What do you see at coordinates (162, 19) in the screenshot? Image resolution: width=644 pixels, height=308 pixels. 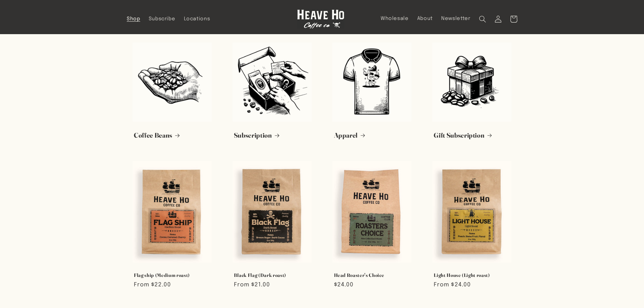 I see `a: Subscribe` at bounding box center [162, 19].